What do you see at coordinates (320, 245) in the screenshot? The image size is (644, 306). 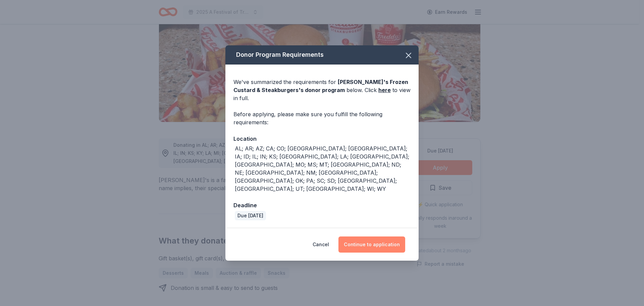 I see `button: Cancel` at bounding box center [320, 245].